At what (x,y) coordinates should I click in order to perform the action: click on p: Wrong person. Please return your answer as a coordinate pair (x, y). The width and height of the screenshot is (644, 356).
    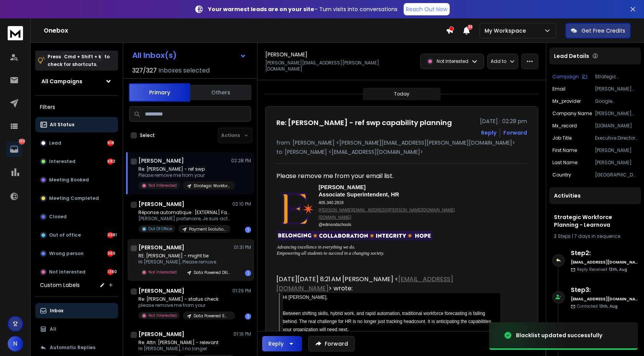
    Looking at the image, I should click on (66, 254).